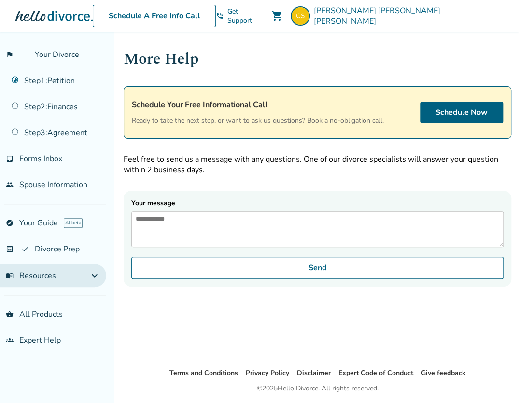  I want to click on span: Resources, so click(31, 276).